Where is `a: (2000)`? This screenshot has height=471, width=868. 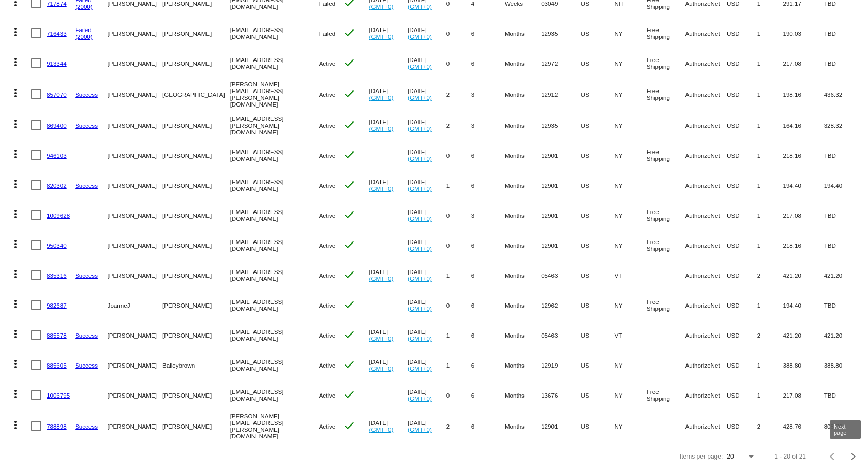 a: (2000) is located at coordinates (84, 36).